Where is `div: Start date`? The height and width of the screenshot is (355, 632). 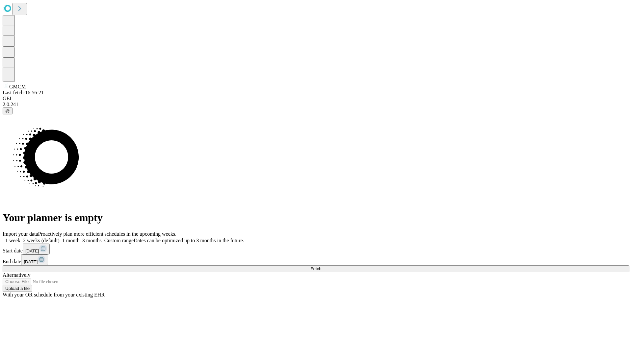
div: Start date is located at coordinates (316, 249).